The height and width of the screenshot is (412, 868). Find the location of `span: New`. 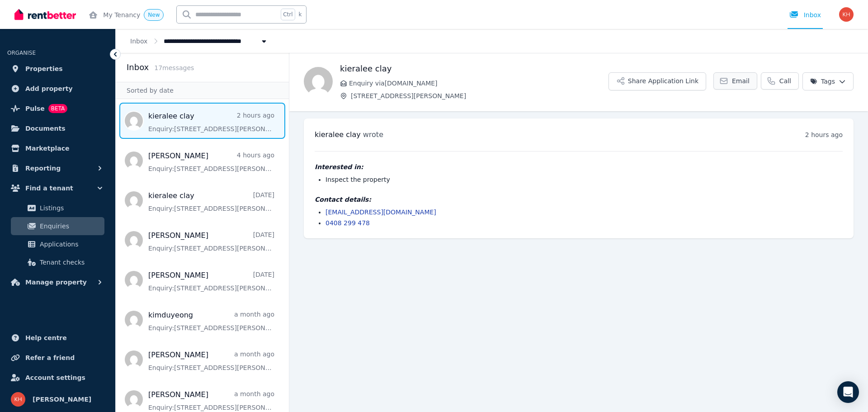

span: New is located at coordinates (154, 15).